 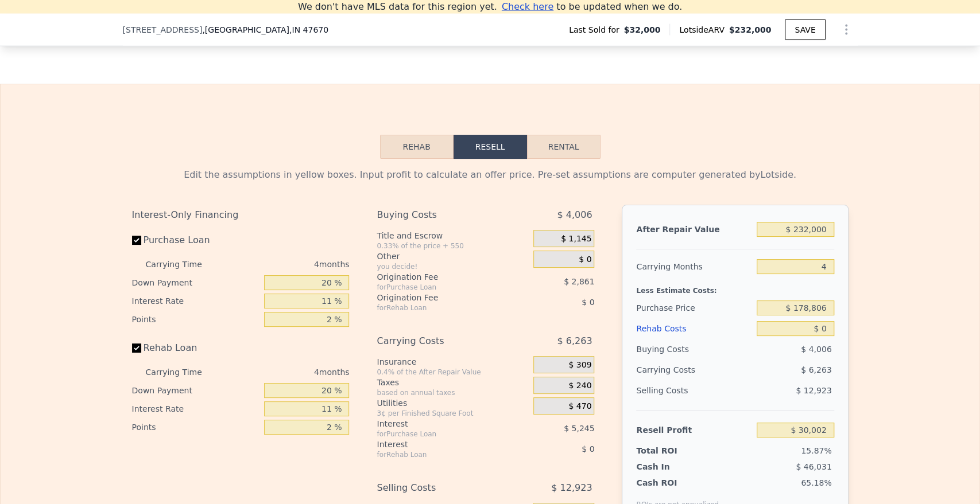 What do you see at coordinates (453, 393) in the screenshot?
I see `div: based on annual taxes` at bounding box center [453, 393].